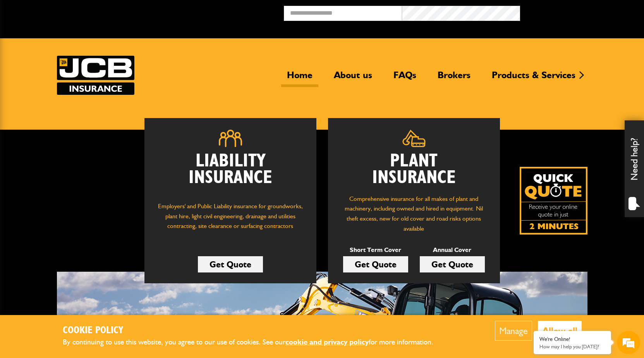 This screenshot has width=644, height=358. Describe the element at coordinates (560, 331) in the screenshot. I see `button: Allow all` at that location.